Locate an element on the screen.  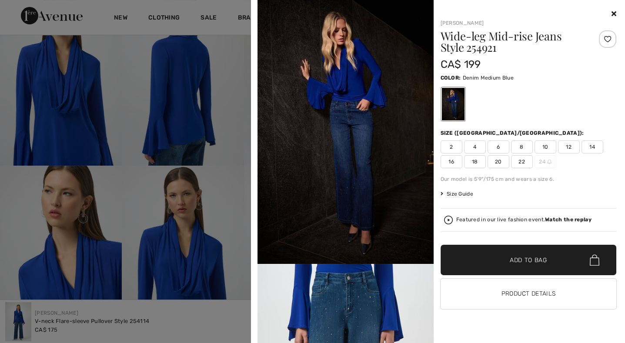
span: CA$ 199 is located at coordinates (461, 64).